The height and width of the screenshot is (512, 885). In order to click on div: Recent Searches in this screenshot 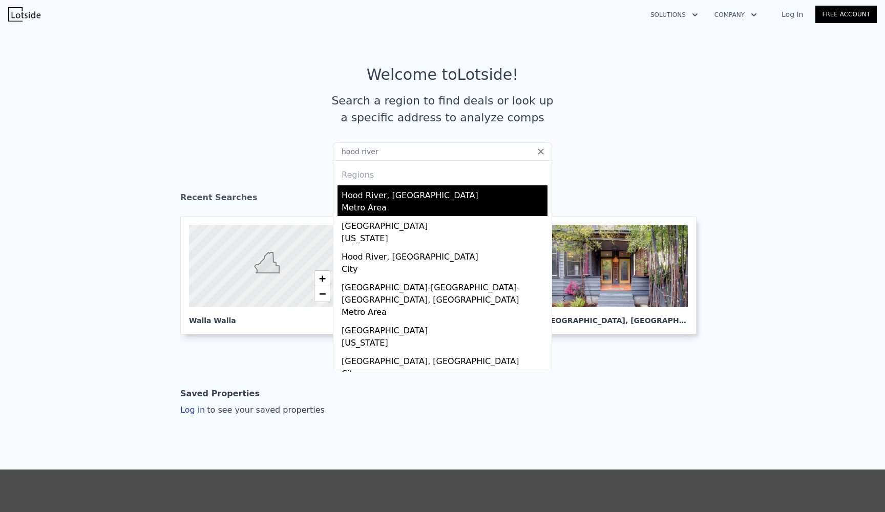, I will do `click(443, 200)`.